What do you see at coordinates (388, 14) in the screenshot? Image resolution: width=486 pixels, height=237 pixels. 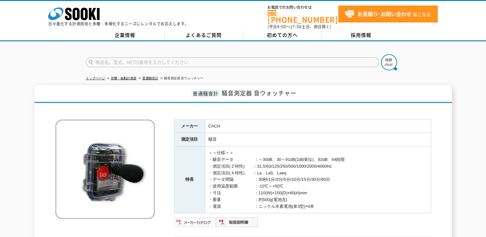 I see `span: はこちら` at bounding box center [388, 14].